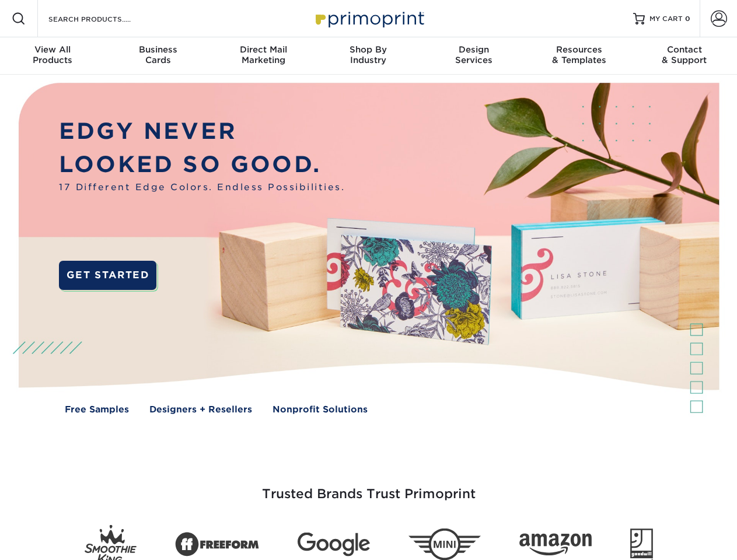 The height and width of the screenshot is (560, 737). What do you see at coordinates (158, 55) in the screenshot?
I see `div: Cards` at bounding box center [158, 55].